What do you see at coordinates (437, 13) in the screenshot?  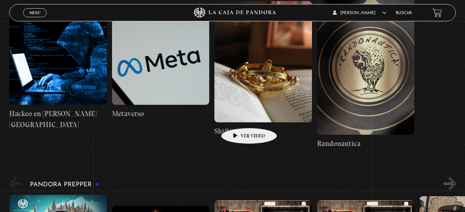 I see `a: View your shopping cart` at bounding box center [437, 13].